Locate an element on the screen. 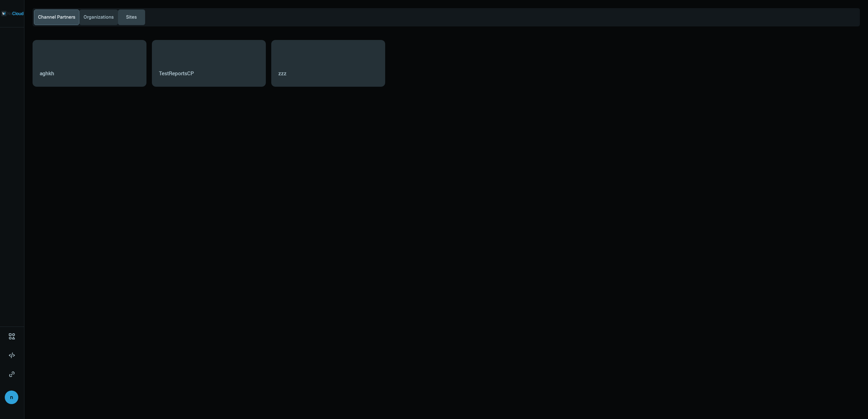 This screenshot has height=419, width=868. img: logo.png is located at coordinates (12, 14).